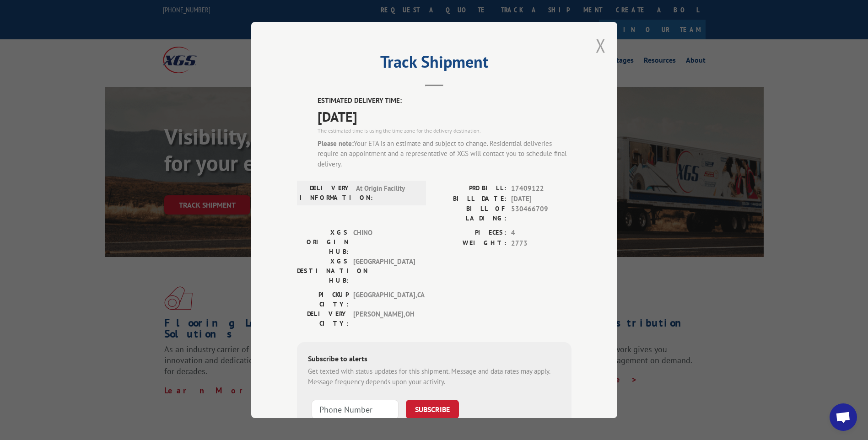 This screenshot has height=440, width=868. What do you see at coordinates (445, 131) in the screenshot?
I see `div: The estimated time is using the time zone for the delivery destination.` at bounding box center [445, 131].